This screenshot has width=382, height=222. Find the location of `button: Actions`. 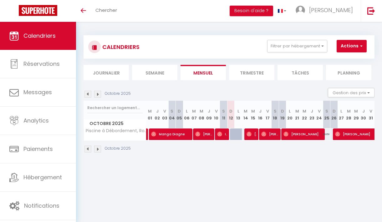

button: Actions is located at coordinates (351, 46).